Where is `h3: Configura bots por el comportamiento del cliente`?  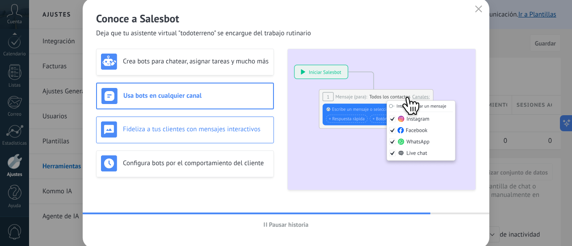 h3: Configura bots por el comportamiento del cliente is located at coordinates (196, 163).